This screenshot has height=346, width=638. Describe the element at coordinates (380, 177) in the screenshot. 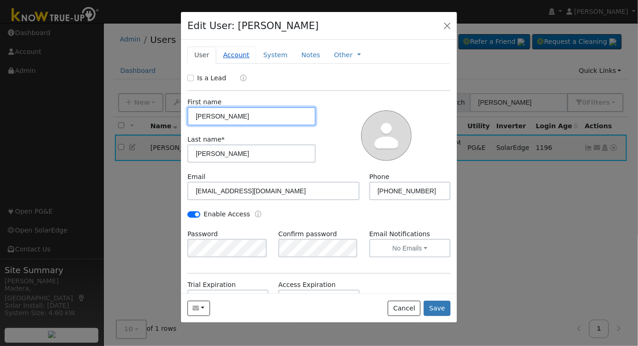

I see `label: Phone` at that location.